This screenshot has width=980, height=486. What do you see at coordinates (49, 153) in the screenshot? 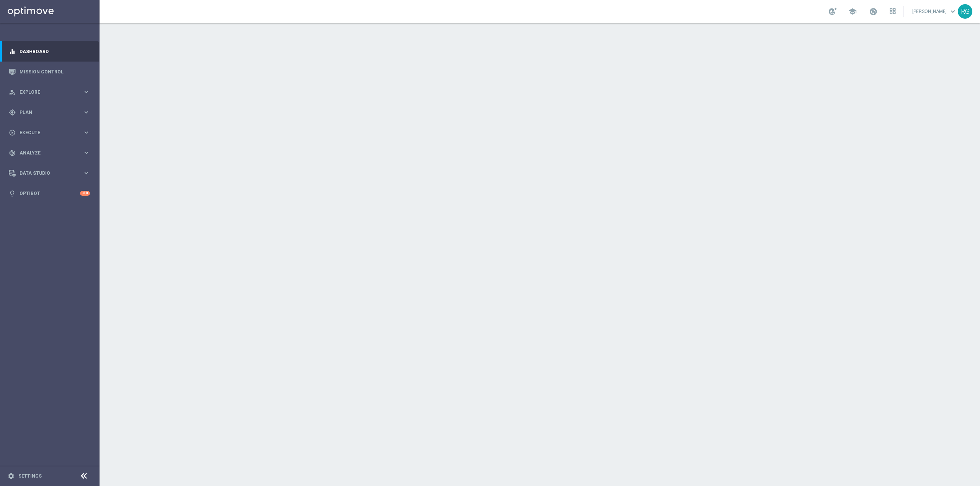
I see `div: track_changes Analyze keyboard_arrow_right` at bounding box center [49, 153].